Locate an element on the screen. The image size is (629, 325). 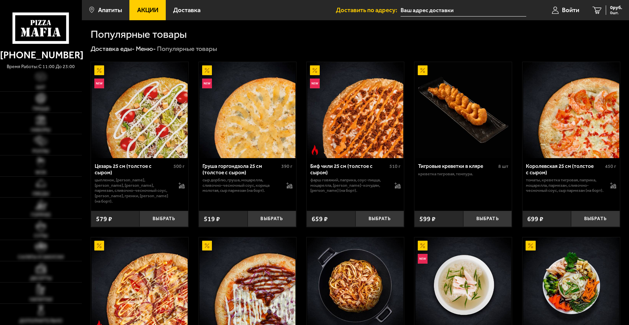
a: АкционныйНовинкаЦезарь 25 см (толстое с сыром) is located at coordinates (140, 110).